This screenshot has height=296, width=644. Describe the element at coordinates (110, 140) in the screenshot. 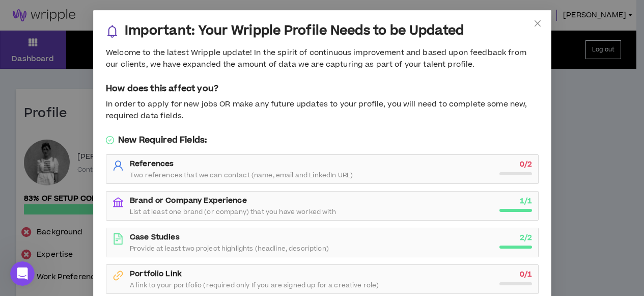

I see `span: check-circle` at that location.